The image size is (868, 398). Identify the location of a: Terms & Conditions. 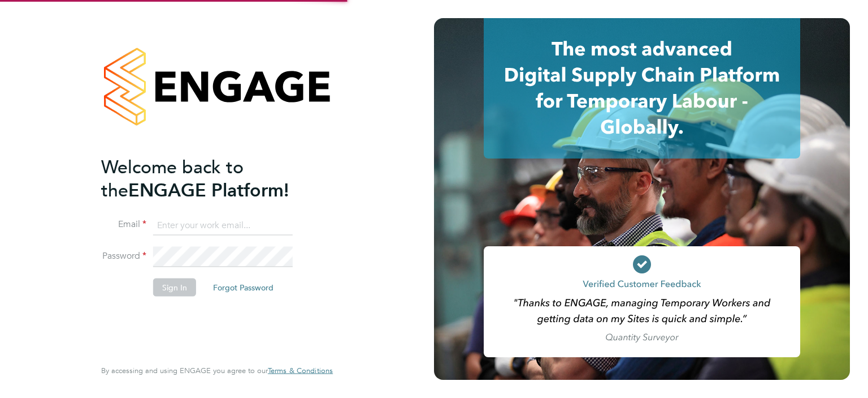
(300, 371).